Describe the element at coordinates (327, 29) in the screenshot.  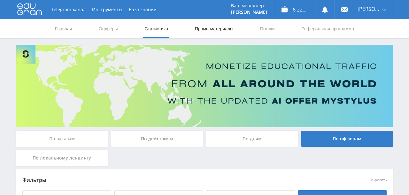
I see `a: Реферальная программа` at that location.